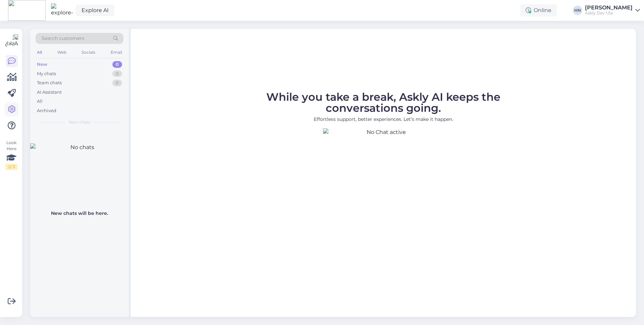 Image resolution: width=644 pixels, height=325 pixels. I want to click on a: Explore AI, so click(95, 10).